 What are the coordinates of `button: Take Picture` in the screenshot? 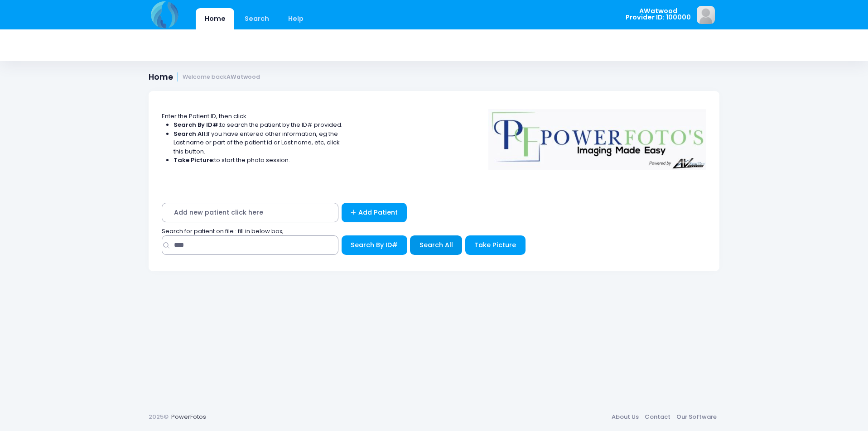 It's located at (495, 245).